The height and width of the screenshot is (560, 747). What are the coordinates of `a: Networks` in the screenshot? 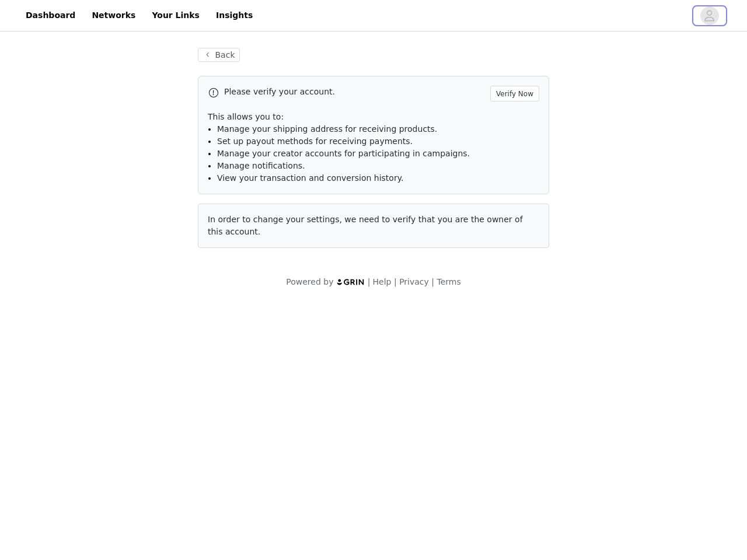 It's located at (113, 15).